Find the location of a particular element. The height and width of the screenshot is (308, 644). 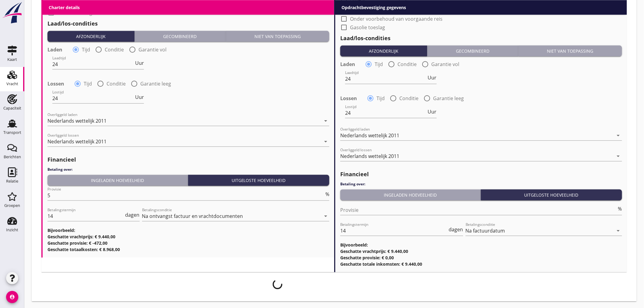

h3: Geschatte provisie: € 0,00 is located at coordinates (482, 258).